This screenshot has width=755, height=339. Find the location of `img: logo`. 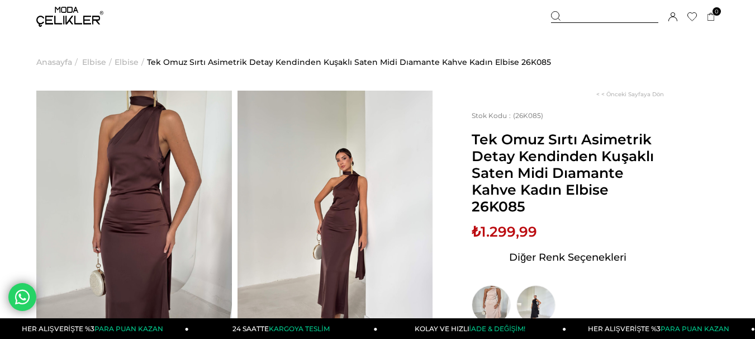

img: logo is located at coordinates (70, 17).